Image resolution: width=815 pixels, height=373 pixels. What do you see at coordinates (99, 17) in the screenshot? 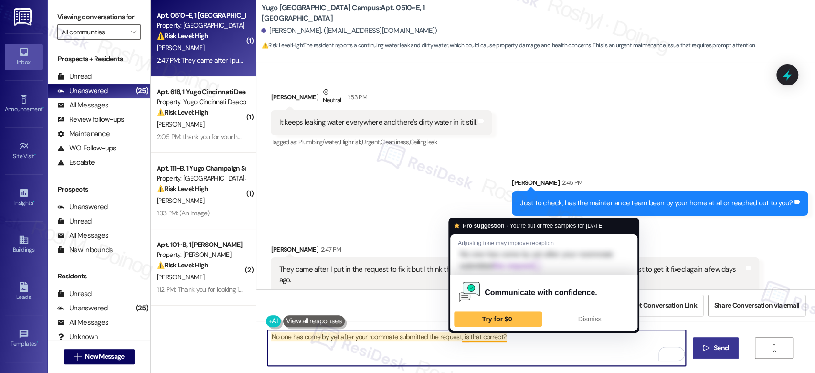
I see `label: Viewing conversations for` at bounding box center [99, 17].